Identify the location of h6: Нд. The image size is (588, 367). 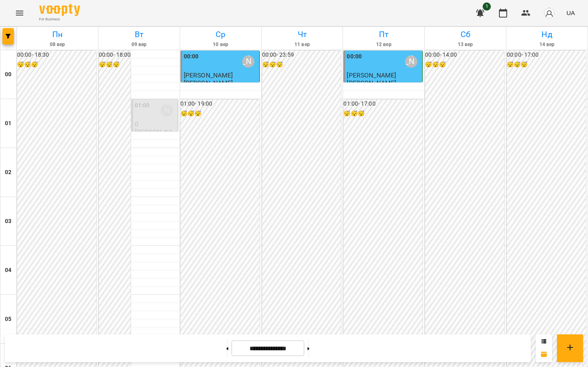
(547, 34).